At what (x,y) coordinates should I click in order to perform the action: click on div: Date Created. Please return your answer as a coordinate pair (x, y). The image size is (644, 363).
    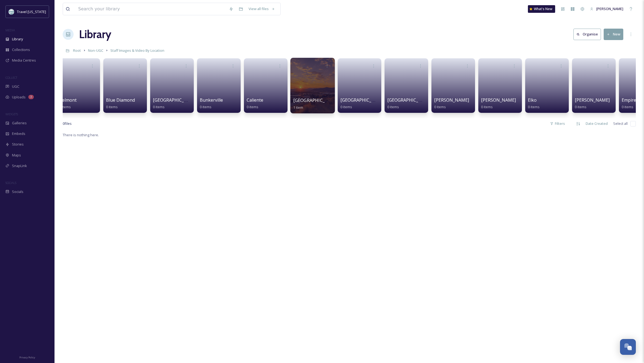
    Looking at the image, I should click on (597, 124).